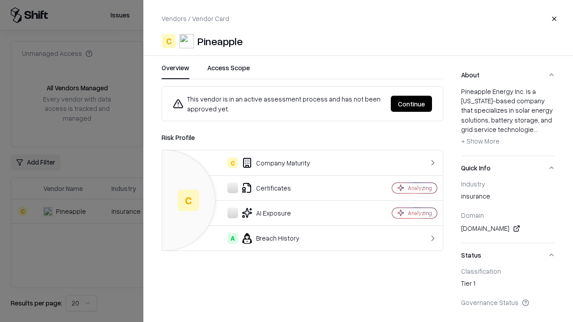  What do you see at coordinates (265, 188) in the screenshot?
I see `div: Certificates` at bounding box center [265, 188].